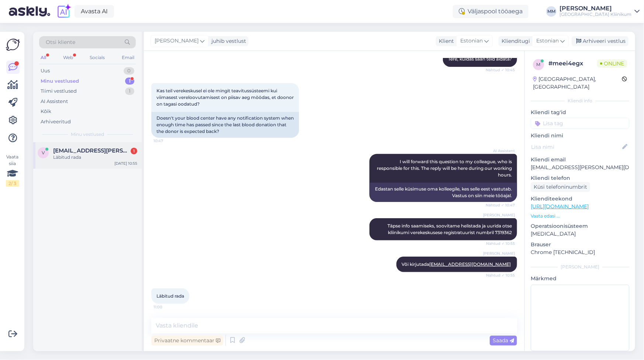 This screenshot has width=644, height=360. What do you see at coordinates (480, 59) in the screenshot?
I see `span: Tere, kuidas saan teid aidata?` at bounding box center [480, 59].